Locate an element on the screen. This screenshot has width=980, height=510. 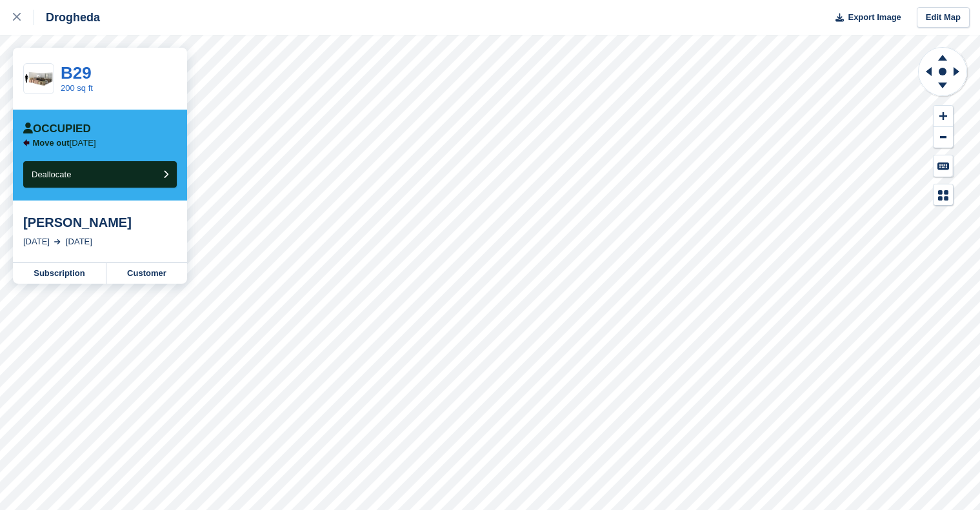
button: Export Image is located at coordinates (864, 17).